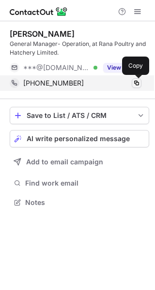 The image size is (155, 290). What do you see at coordinates (79, 162) in the screenshot?
I see `button: Add to email campaign` at bounding box center [79, 162].